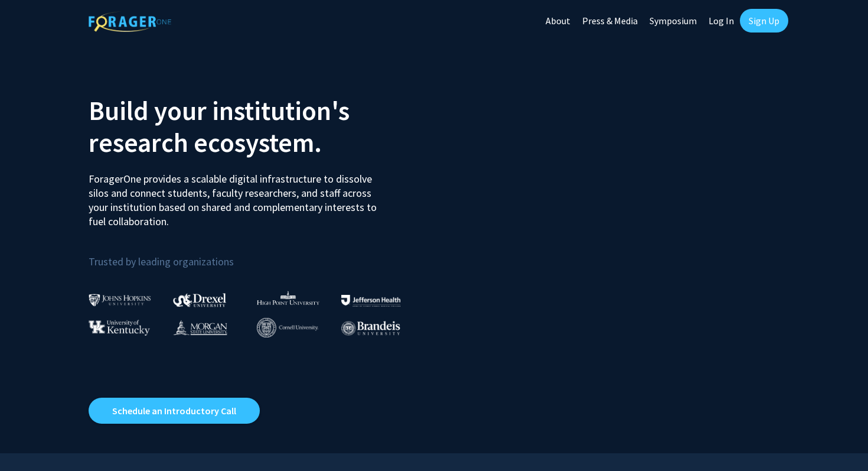 The height and width of the screenshot is (471, 868). What do you see at coordinates (119, 327) in the screenshot?
I see `img: University of Kentucky` at bounding box center [119, 327].